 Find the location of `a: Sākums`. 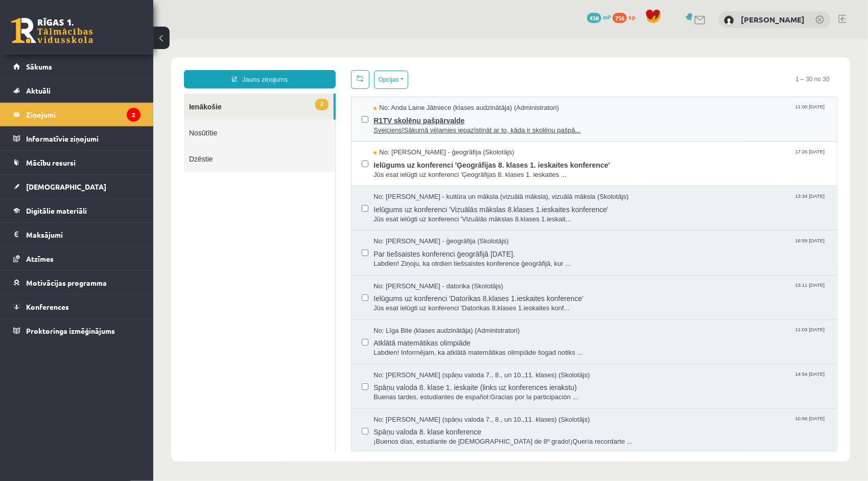

a: Sākums is located at coordinates (76, 66).